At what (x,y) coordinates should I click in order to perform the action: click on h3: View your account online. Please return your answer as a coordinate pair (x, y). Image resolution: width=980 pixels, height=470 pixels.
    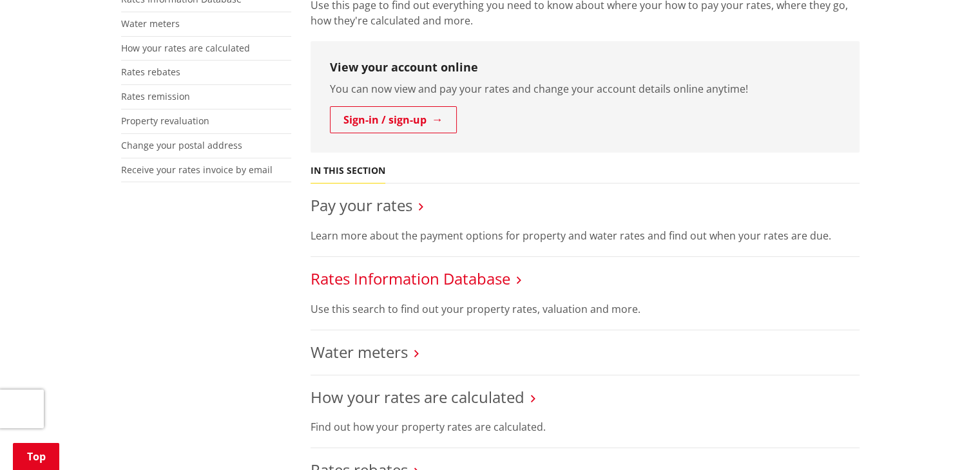
    Looking at the image, I should click on (585, 67).